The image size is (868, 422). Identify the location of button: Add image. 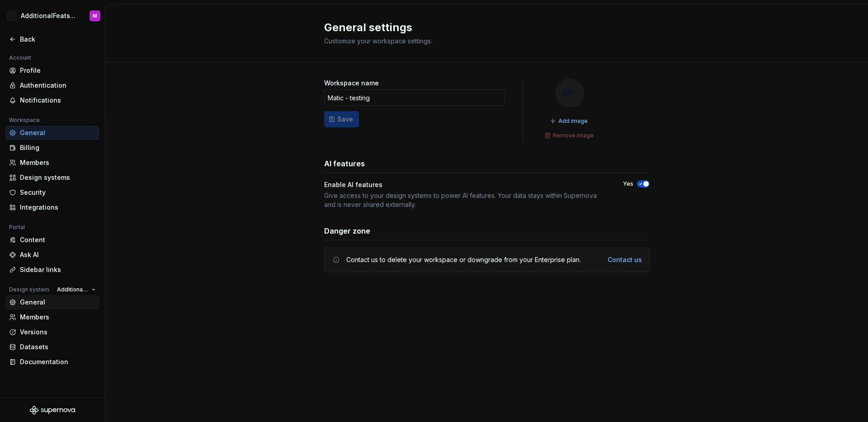
(569, 121).